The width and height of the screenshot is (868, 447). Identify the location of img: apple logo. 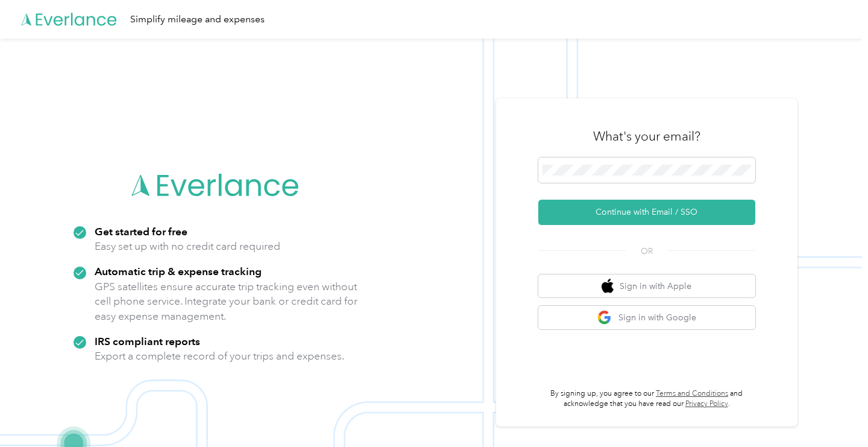
(607, 286).